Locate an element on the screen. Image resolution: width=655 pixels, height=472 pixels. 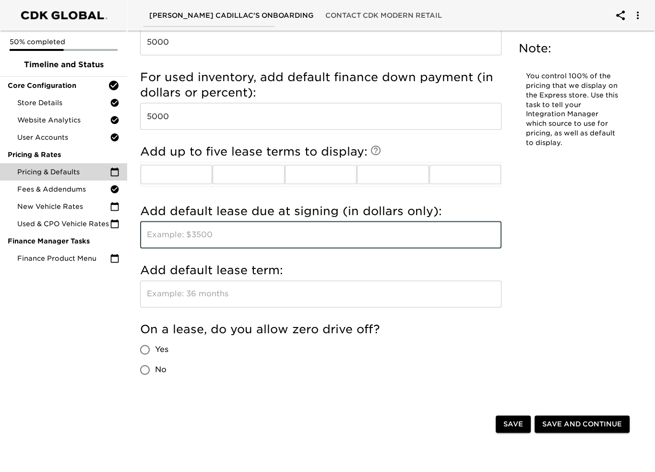
h5: Add default lease due at signing (in dollars only): is located at coordinates (321, 211).